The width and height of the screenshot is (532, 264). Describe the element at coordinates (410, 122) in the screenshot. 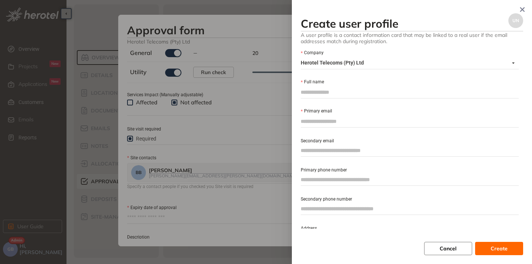

I see `input: Primary email` at that location.